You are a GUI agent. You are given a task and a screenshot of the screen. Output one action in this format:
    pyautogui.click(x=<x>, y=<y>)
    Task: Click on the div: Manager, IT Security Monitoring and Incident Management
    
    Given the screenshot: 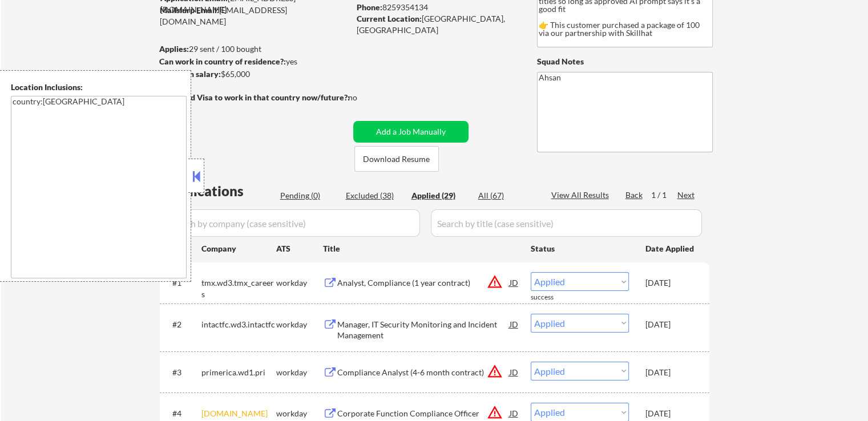 What is the action you would take?
    pyautogui.click(x=423, y=329)
    